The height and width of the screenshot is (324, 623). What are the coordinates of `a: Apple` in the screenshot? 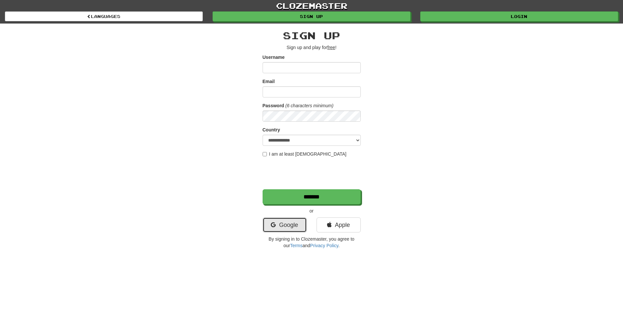 It's located at (338, 225).